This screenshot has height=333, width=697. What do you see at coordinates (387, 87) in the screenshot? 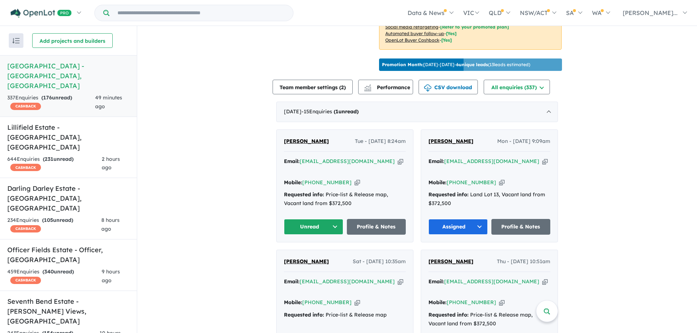
I see `span: Performance` at bounding box center [387, 87].